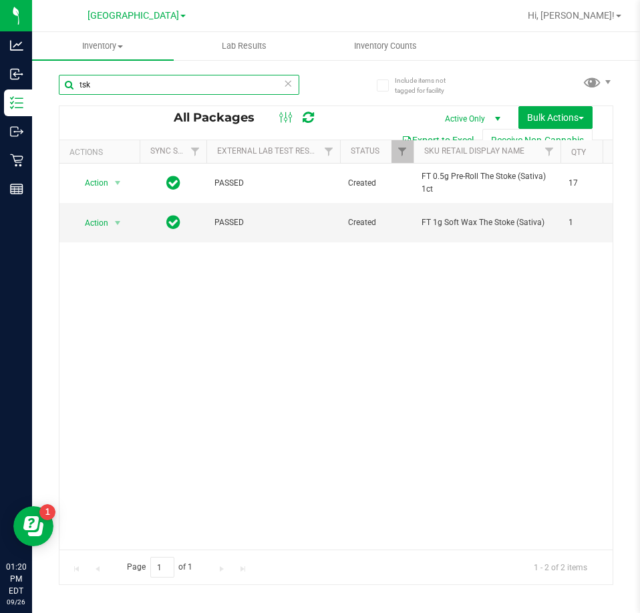 This screenshot has width=640, height=613. I want to click on button: Receive Non-Cannabis, so click(537, 140).